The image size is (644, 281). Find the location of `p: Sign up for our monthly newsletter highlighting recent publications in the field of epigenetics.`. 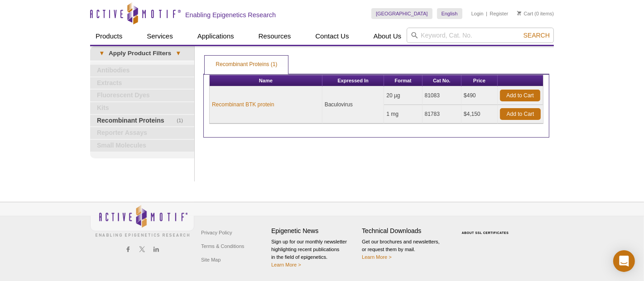

p: Sign up for our monthly newsletter highlighting recent publications in the field of epigenetics. is located at coordinates (314, 253).